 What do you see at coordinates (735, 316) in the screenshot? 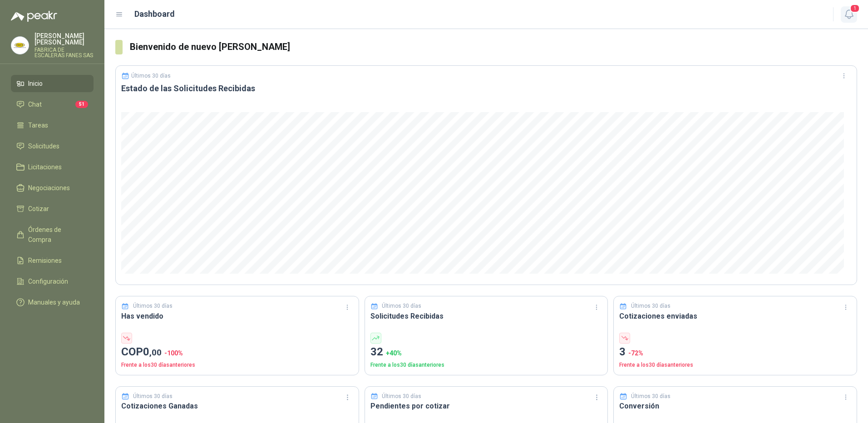
I see `h3: Cotizaciones enviadas` at bounding box center [735, 316].